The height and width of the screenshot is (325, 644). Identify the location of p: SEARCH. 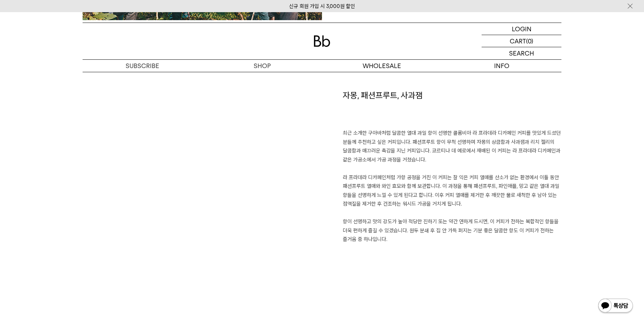
(521, 53).